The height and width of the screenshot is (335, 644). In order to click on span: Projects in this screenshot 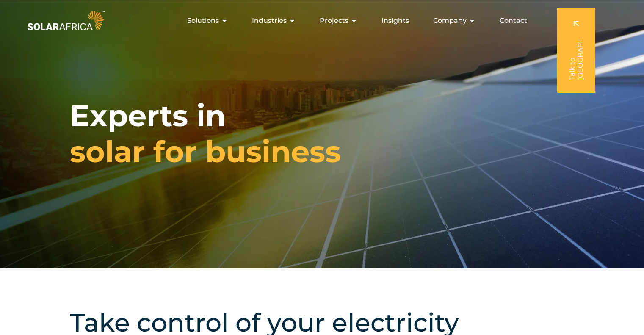, I will do `click(334, 21)`.